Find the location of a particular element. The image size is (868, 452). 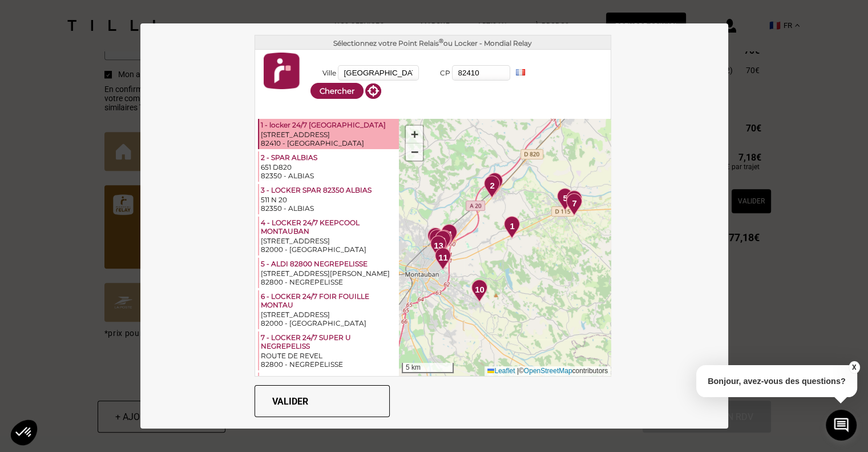

span: 4 is located at coordinates (449, 234).